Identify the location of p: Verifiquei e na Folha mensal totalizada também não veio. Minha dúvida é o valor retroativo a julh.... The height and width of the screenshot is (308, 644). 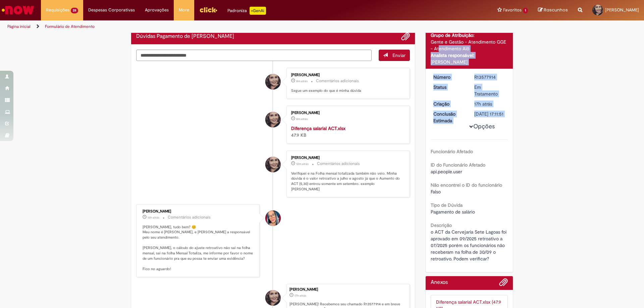
(347, 181).